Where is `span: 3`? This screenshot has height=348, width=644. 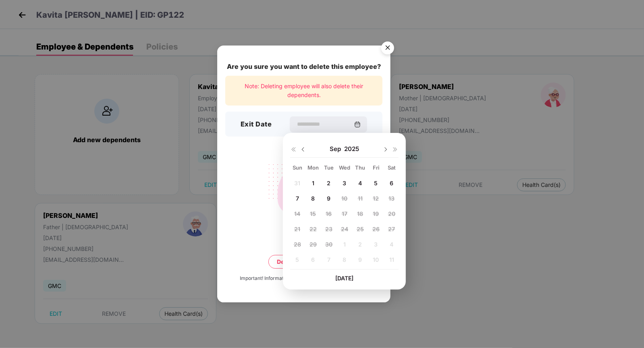
span: 3 is located at coordinates (344, 183).